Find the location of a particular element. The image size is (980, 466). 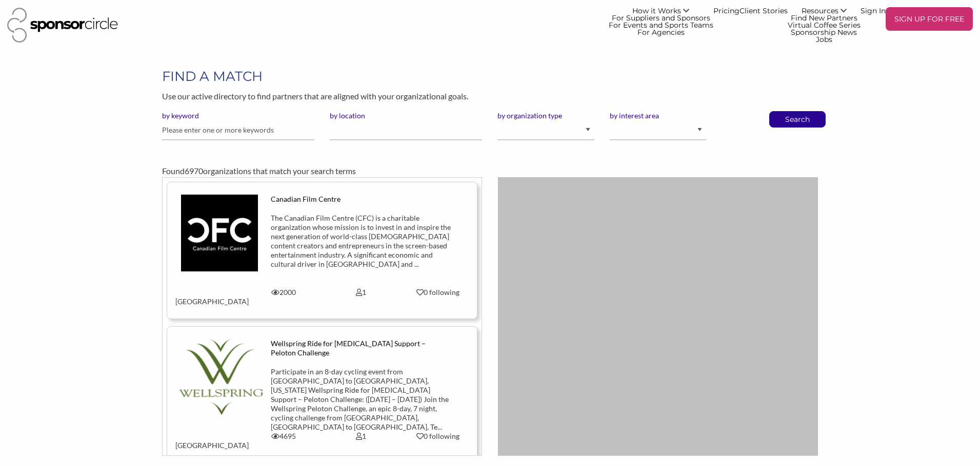

label: by organization type is located at coordinates (545, 116).